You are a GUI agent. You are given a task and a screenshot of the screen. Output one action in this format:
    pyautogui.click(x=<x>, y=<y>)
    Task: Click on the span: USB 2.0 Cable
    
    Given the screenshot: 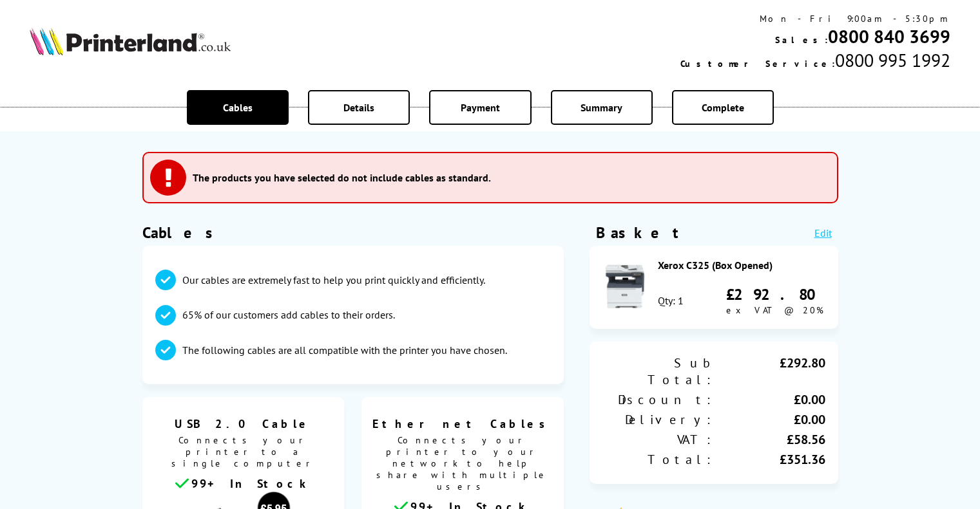 What is the action you would take?
    pyautogui.click(x=243, y=424)
    